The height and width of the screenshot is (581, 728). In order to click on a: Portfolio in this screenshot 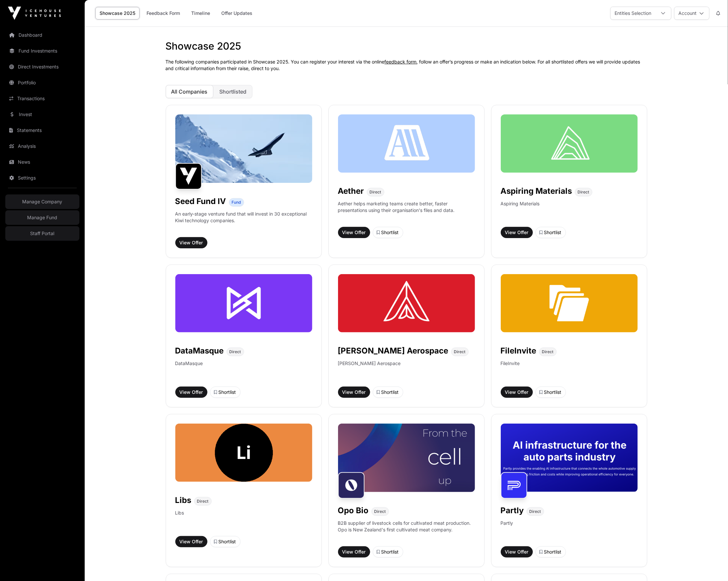, I will do `click(42, 83)`.